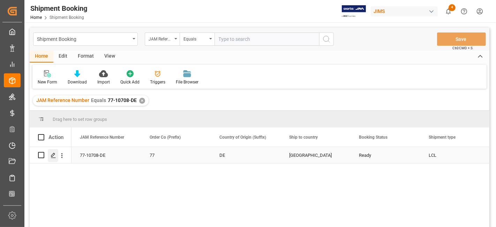  I want to click on button: search button, so click(326, 39).